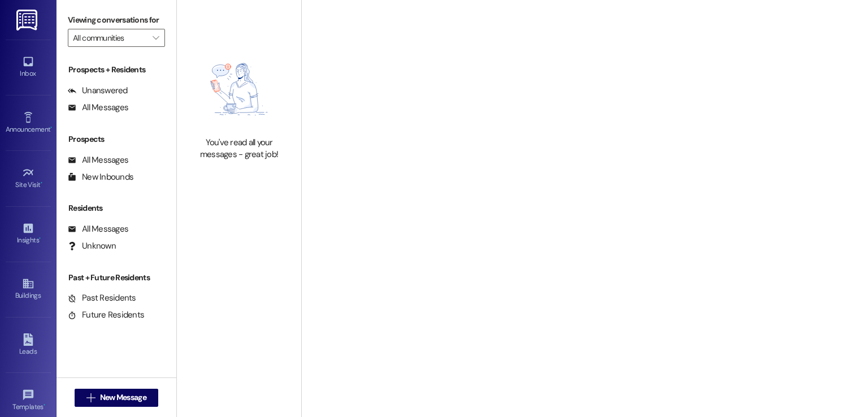  Describe the element at coordinates (116, 208) in the screenshot. I see `div: Residents` at that location.